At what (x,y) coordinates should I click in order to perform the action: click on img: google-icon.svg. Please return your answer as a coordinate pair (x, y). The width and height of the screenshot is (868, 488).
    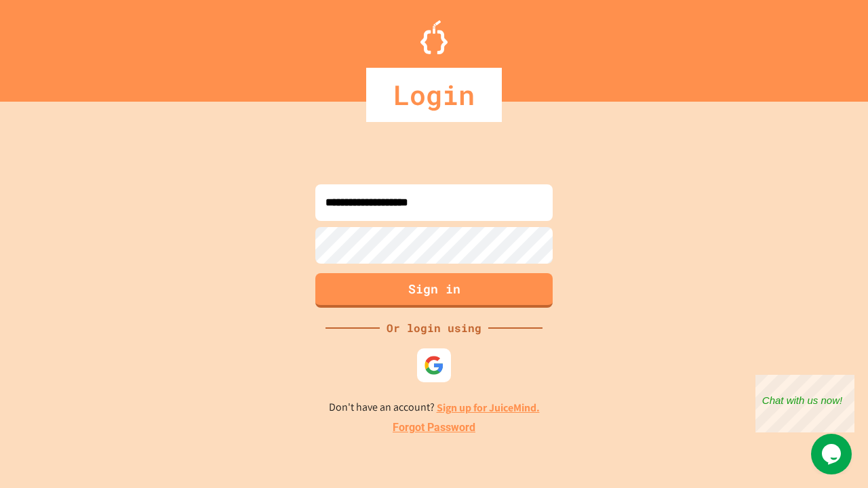
    Looking at the image, I should click on (434, 366).